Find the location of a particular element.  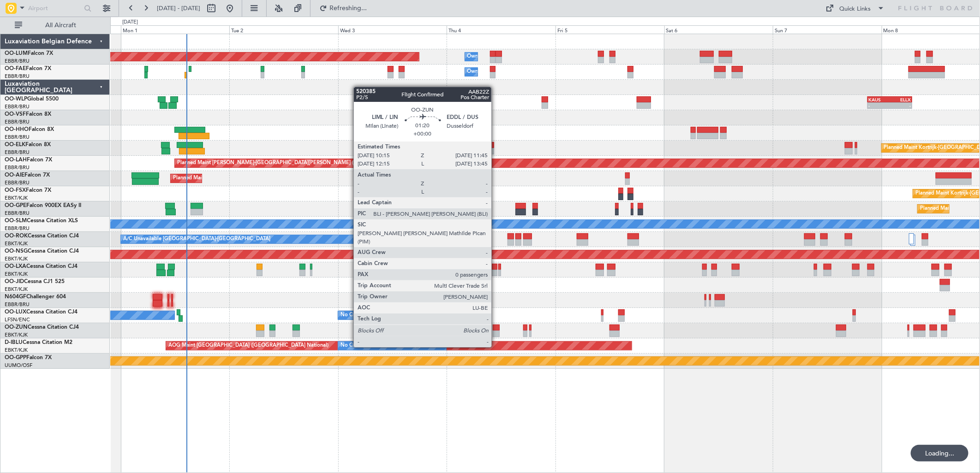

a: OO-GPPFalcon 7X is located at coordinates (28, 358).